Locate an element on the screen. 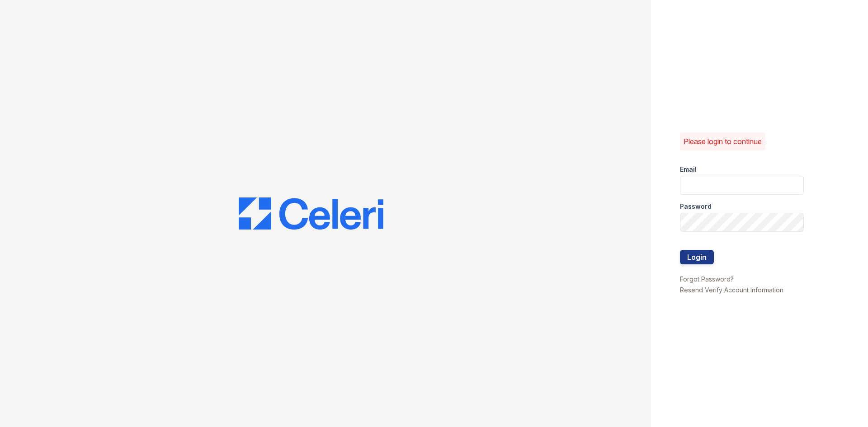  label: Email is located at coordinates (688, 170).